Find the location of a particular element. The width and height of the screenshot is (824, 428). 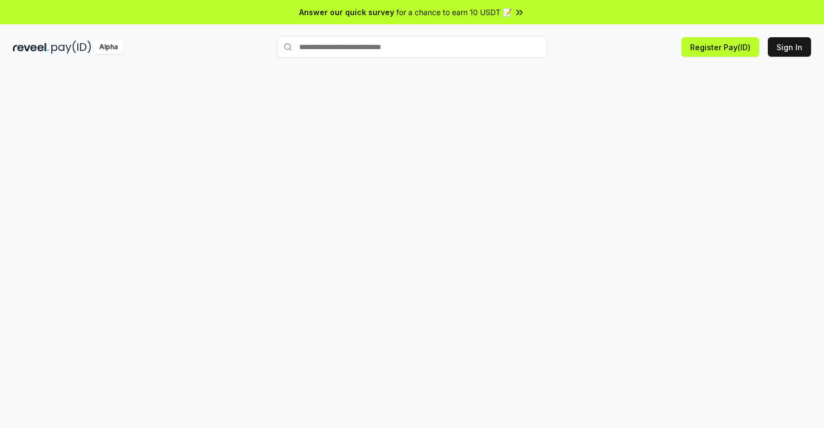

span: for a chance to earn 10 USDT 📝 is located at coordinates (454, 12).